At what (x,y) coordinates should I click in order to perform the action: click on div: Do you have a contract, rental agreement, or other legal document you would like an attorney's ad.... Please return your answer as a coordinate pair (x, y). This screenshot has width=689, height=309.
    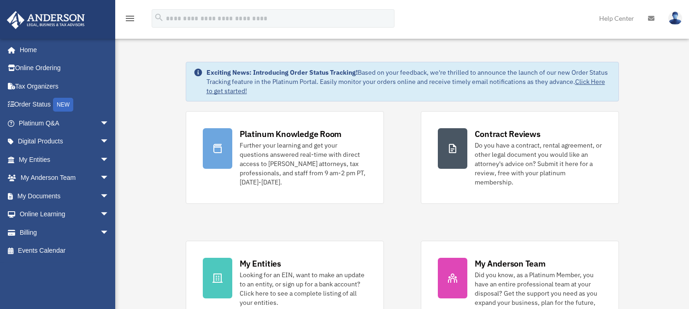
    Looking at the image, I should click on (539, 164).